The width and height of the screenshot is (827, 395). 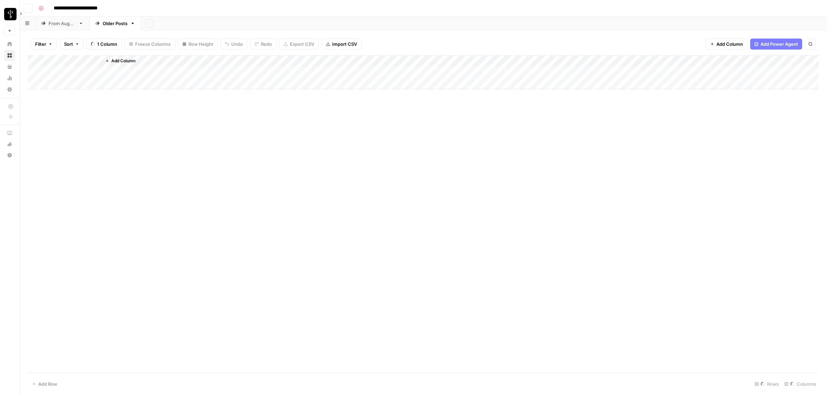 What do you see at coordinates (153, 44) in the screenshot?
I see `span: Freeze Columns` at bounding box center [153, 44].